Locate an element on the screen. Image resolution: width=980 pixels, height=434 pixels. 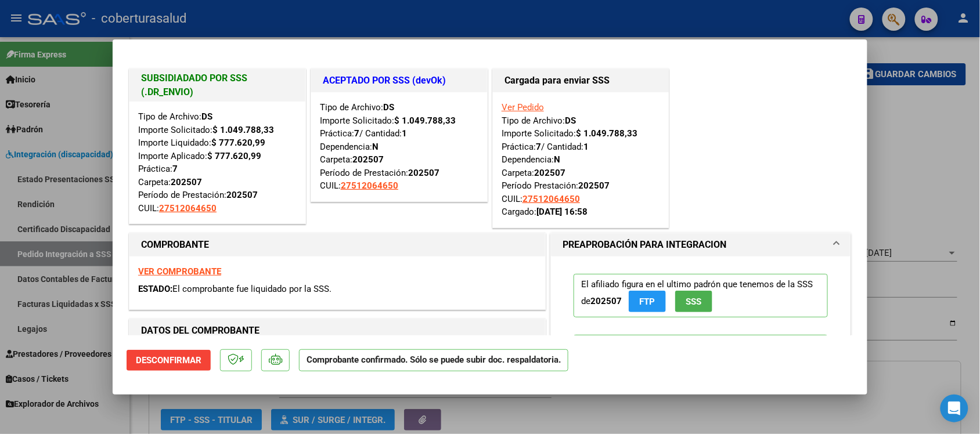
h1: ACEPTADO POR SSS (devOk) is located at coordinates (399, 81).